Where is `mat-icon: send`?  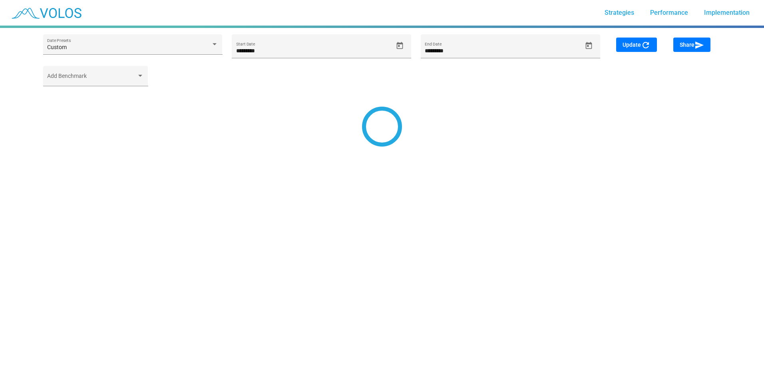 mat-icon: send is located at coordinates (699, 45).